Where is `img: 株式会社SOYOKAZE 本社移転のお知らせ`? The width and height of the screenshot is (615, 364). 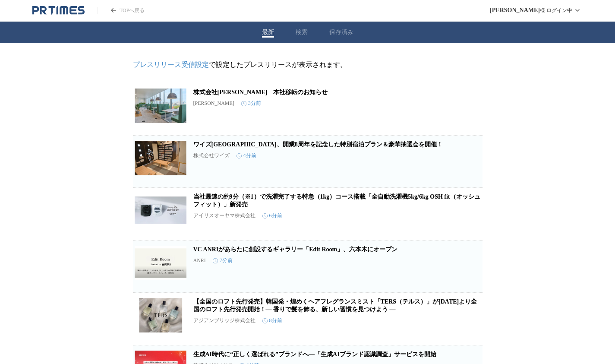 img: 株式会社SOYOKAZE 本社移転のお知らせ is located at coordinates (161, 106).